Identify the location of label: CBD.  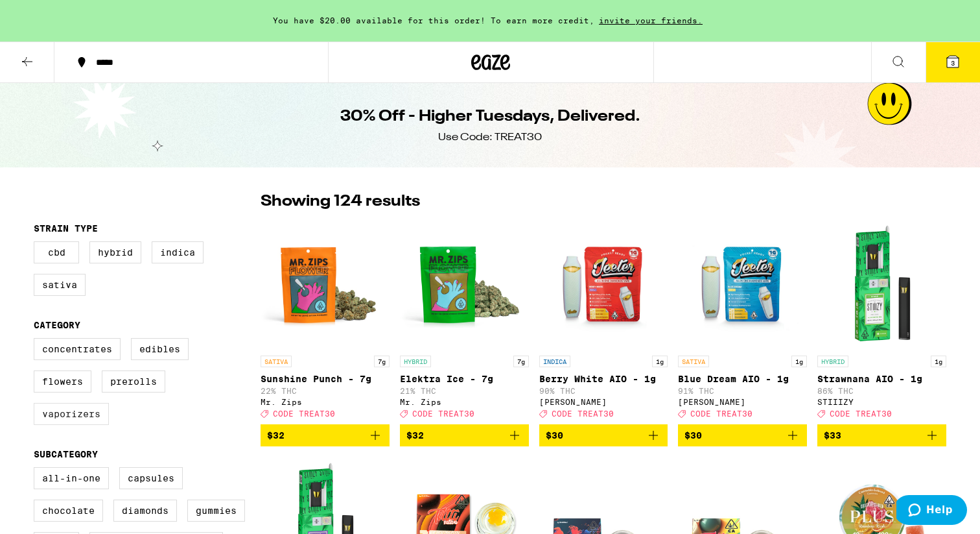
(56, 252).